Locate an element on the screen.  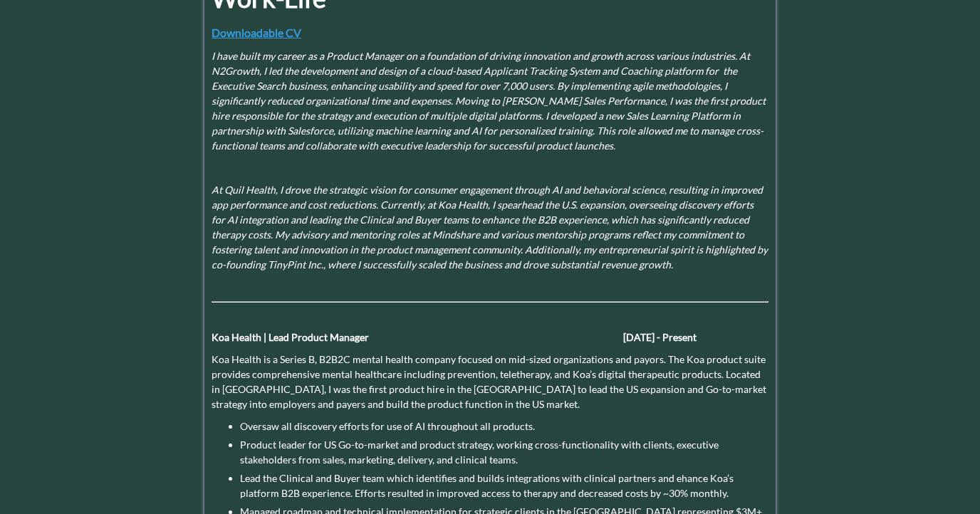
span: At Quil Health, I drove the strategic vision for consumer engagement through AI and behavioral sc... is located at coordinates (489, 227).